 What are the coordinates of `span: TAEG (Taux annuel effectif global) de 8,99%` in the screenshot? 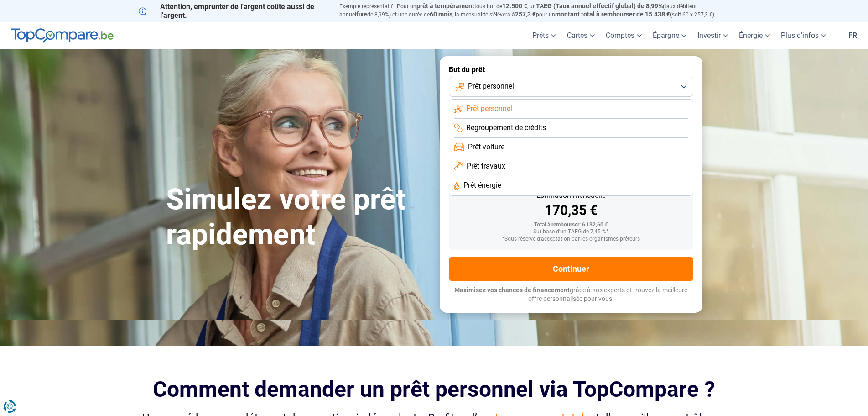 It's located at (600, 6).